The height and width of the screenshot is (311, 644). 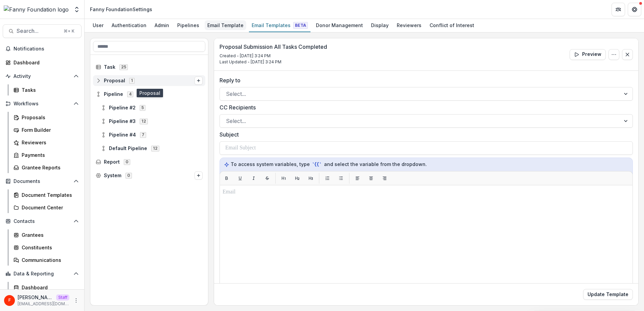 I want to click on span: Default Pipeline, so click(x=128, y=148).